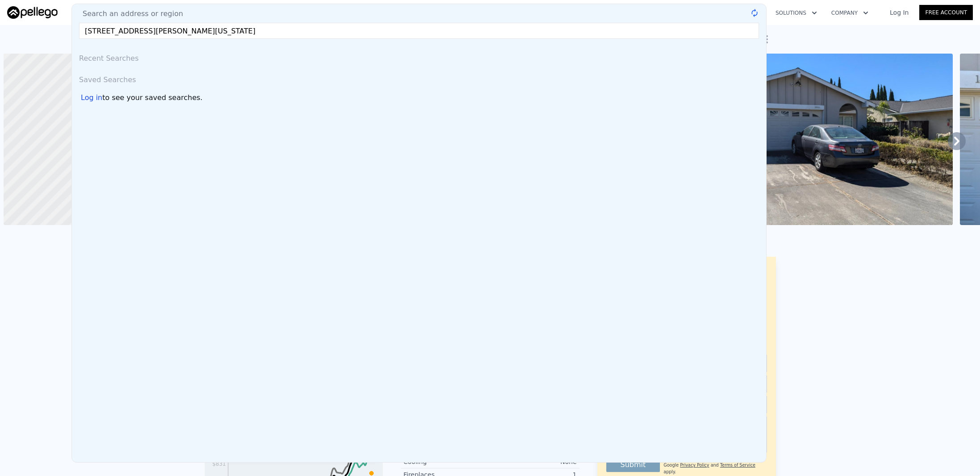 The height and width of the screenshot is (476, 980). I want to click on img: Sale: 69021177 Parcel: 30287924, so click(801, 139).